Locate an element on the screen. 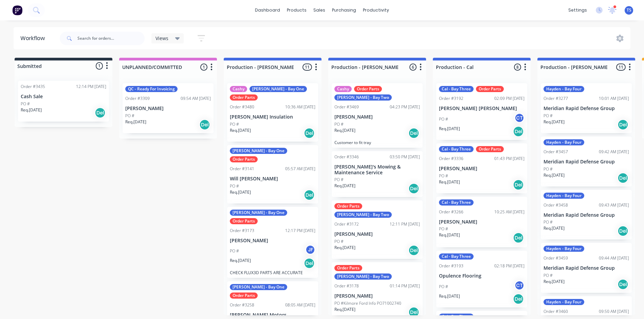  p: Customer to fit tray is located at coordinates (377, 142).